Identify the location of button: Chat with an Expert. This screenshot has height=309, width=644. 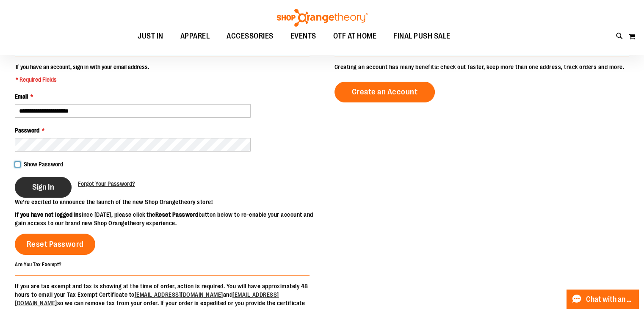
(603, 299).